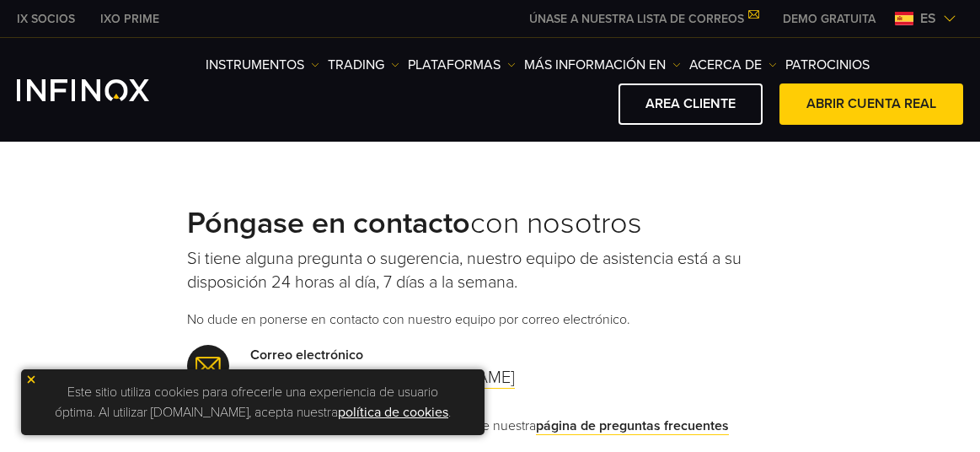 The image size is (980, 452). Describe the element at coordinates (828, 65) in the screenshot. I see `a: Patrocinios` at that location.